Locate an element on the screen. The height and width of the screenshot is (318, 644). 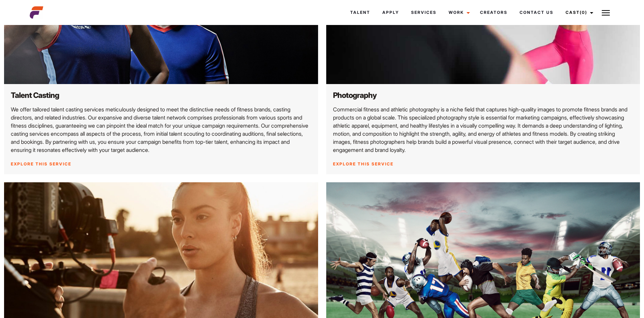
a: Contact Us is located at coordinates (537, 12).